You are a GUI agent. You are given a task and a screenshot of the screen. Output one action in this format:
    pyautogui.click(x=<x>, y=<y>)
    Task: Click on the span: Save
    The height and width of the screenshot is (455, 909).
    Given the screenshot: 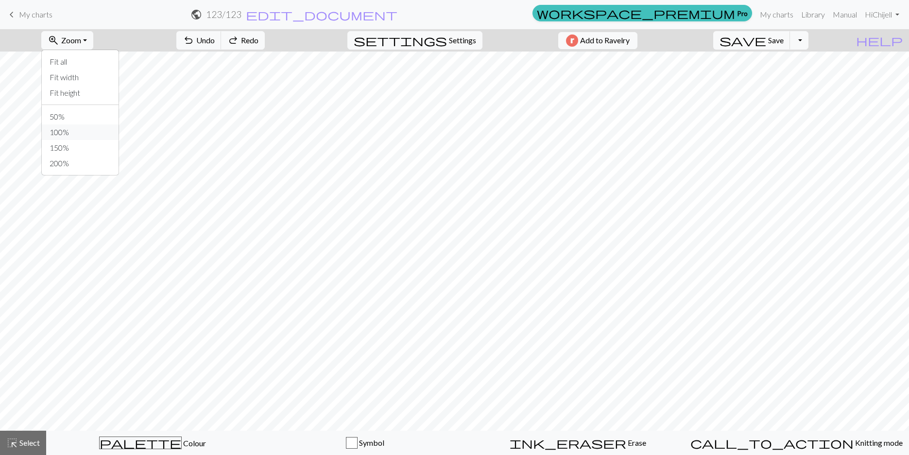 What is the action you would take?
    pyautogui.click(x=776, y=40)
    